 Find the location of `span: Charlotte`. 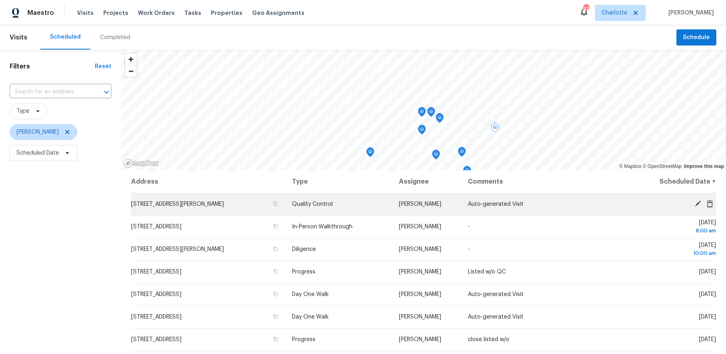

span: Charlotte is located at coordinates (614, 13).